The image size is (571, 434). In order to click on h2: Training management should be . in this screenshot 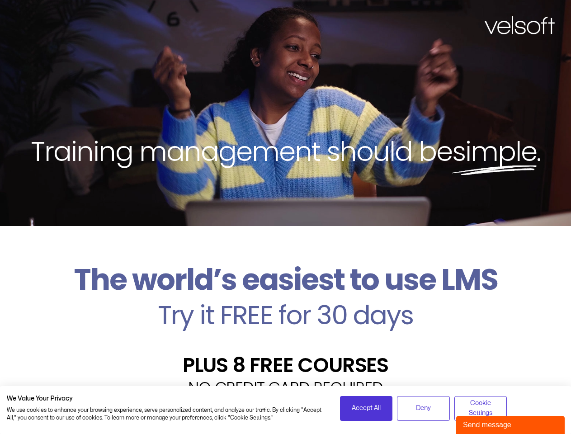, I will do `click(285, 151)`.